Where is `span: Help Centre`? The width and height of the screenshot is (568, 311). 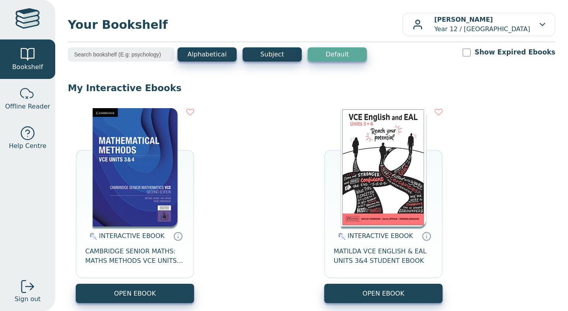 span: Help Centre is located at coordinates (27, 146).